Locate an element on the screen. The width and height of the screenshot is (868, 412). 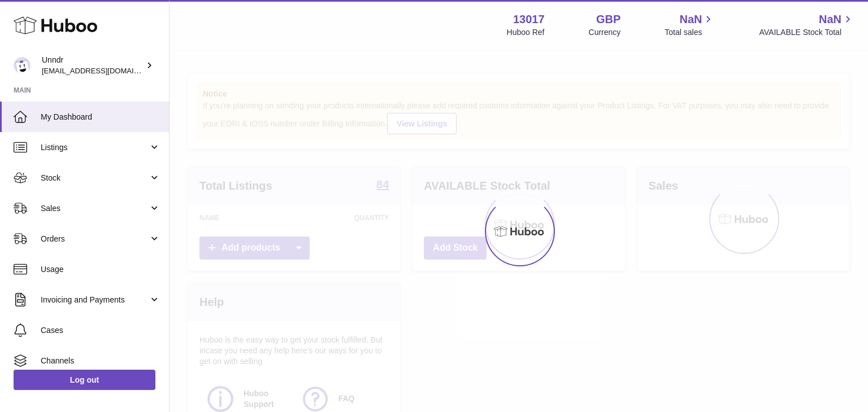
a: Log out is located at coordinates (84, 380).